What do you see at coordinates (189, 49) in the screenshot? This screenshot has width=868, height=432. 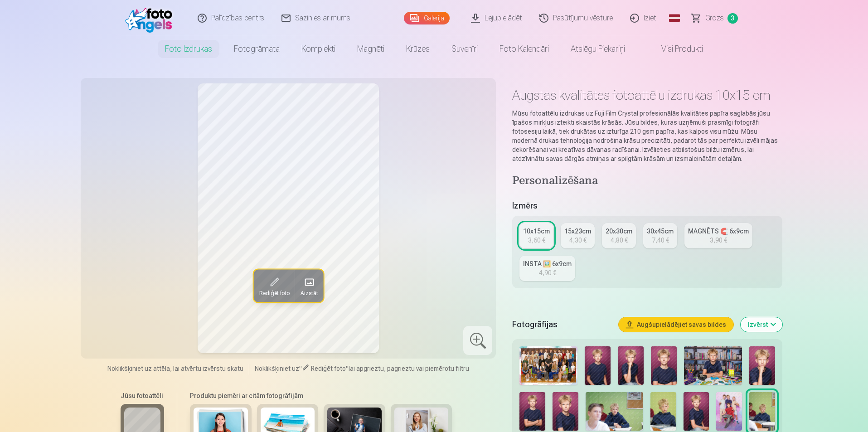 I see `a: Foto izdrukas` at bounding box center [189, 49].